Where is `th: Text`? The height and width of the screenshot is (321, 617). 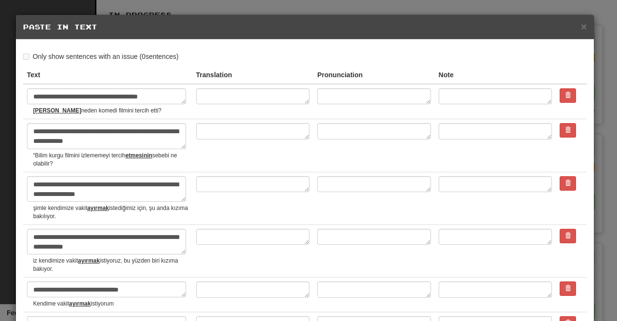
th: Text is located at coordinates (108, 75).